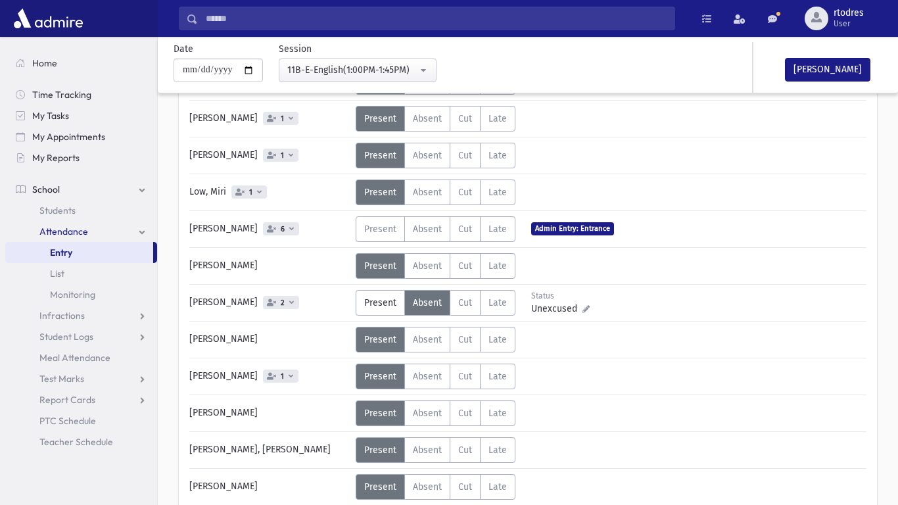  I want to click on span: Unexcused, so click(557, 308).